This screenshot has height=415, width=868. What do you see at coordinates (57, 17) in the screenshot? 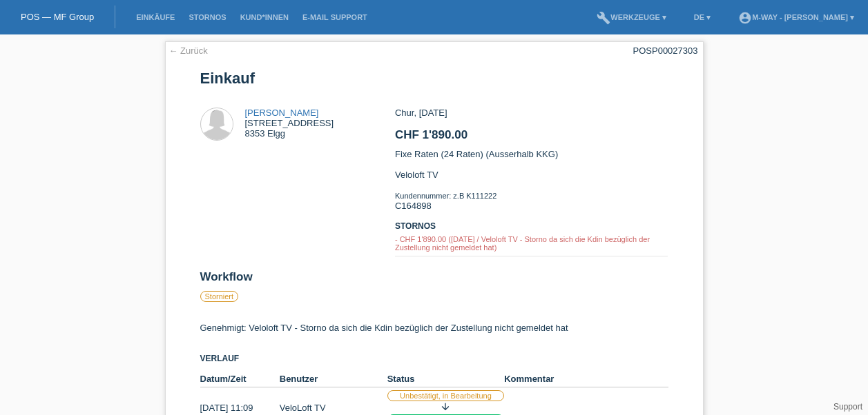
I see `a: POS — MF Group` at bounding box center [57, 17].